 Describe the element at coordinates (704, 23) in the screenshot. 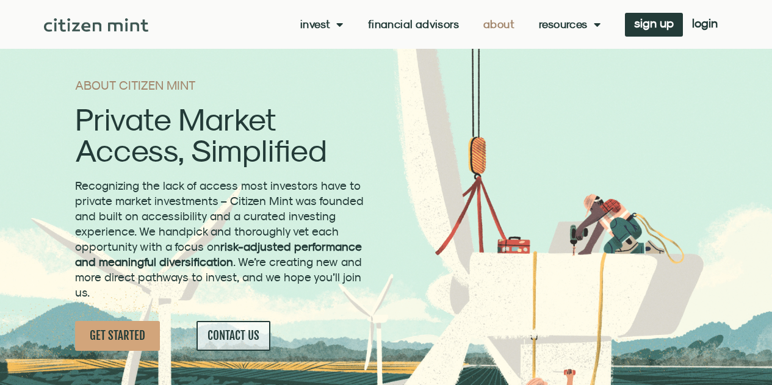

I see `span: login` at that location.